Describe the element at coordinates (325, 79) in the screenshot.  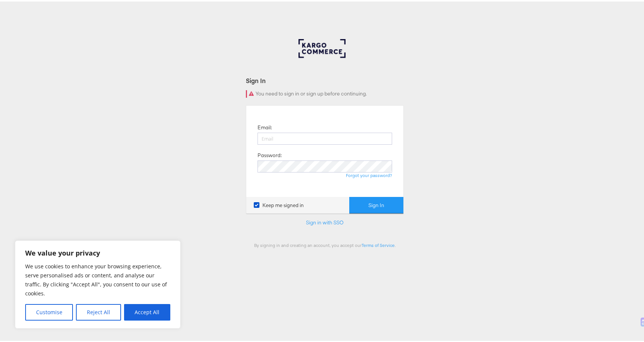
I see `div: Sign In` at that location.